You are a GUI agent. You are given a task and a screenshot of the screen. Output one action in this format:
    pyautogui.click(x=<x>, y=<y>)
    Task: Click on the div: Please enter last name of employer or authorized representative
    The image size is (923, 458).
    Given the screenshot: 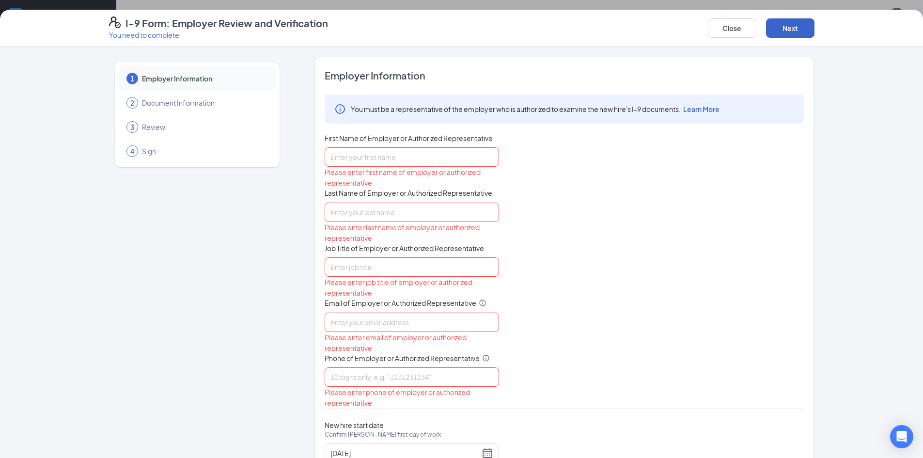 What is the action you would take?
    pyautogui.click(x=412, y=232)
    